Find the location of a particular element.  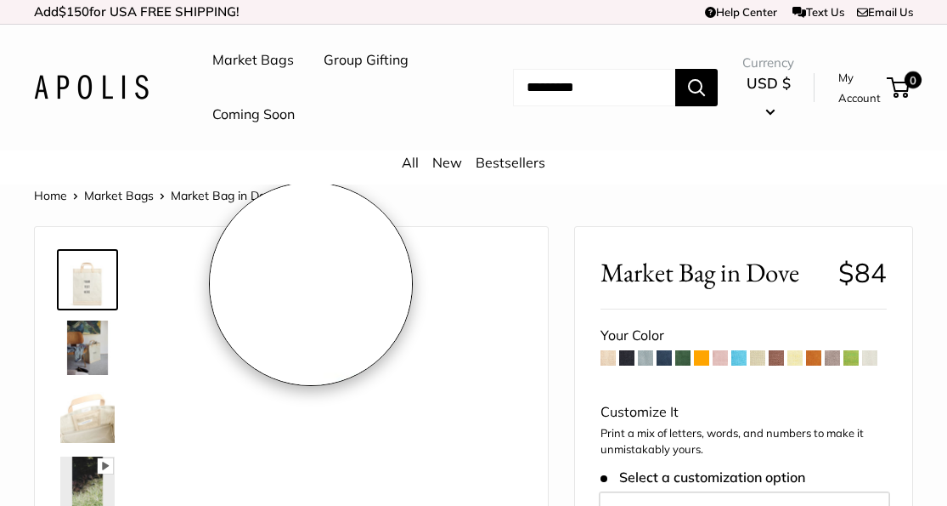

a: All is located at coordinates (410, 162).